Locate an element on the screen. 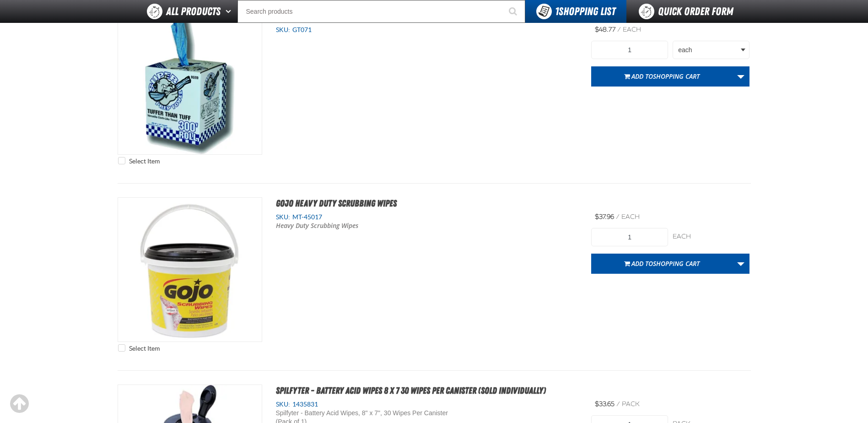 This screenshot has width=868, height=423. div: each is located at coordinates (711, 236).